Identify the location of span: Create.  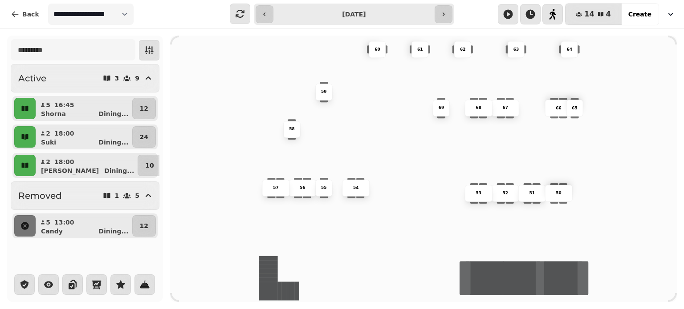
(640, 14).